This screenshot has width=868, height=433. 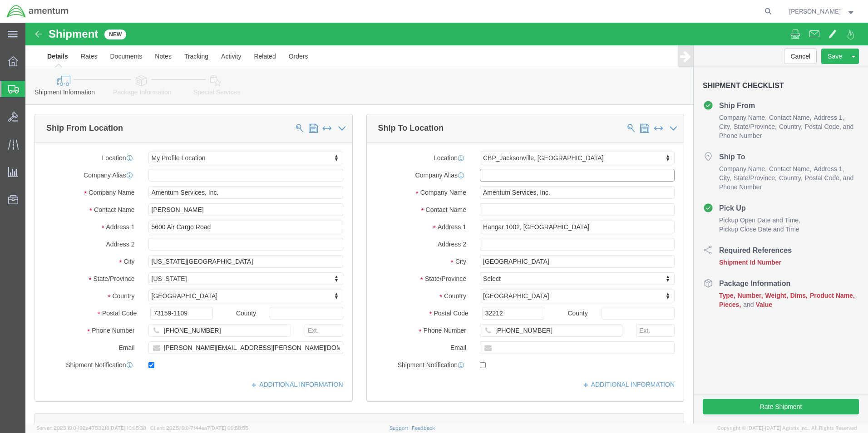 What do you see at coordinates (401, 428) in the screenshot?
I see `a: Support` at bounding box center [401, 428].